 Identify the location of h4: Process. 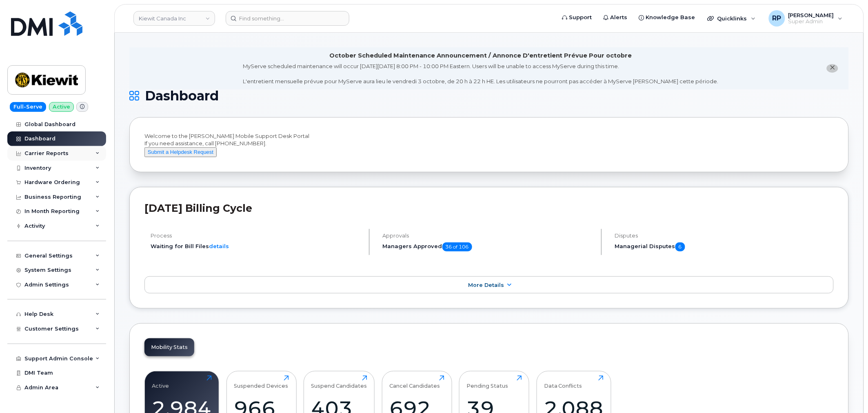
(256, 236).